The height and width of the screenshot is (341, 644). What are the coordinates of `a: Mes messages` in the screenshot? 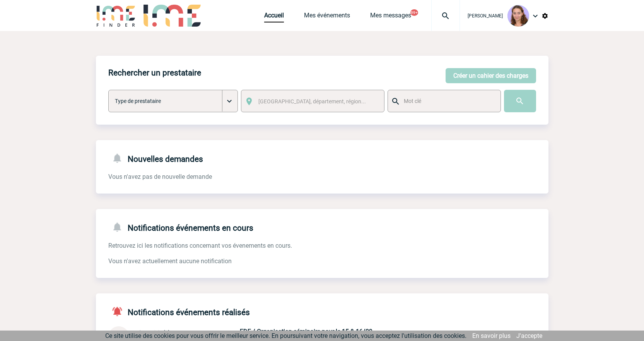 It's located at (391, 17).